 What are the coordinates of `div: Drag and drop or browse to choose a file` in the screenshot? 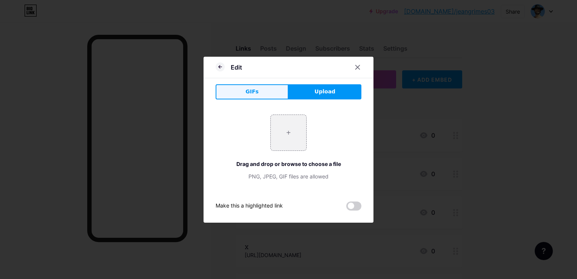 It's located at (288, 163).